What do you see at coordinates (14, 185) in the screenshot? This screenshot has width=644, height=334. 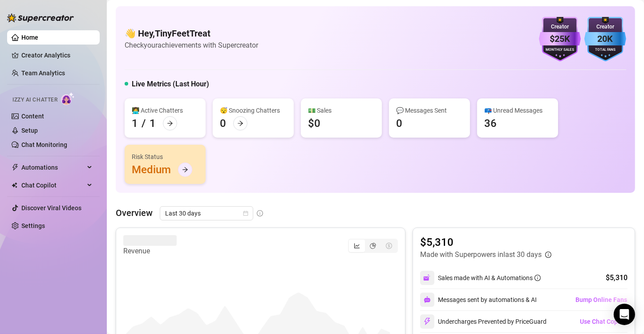 I see `img: Chat Copilot` at bounding box center [14, 185].